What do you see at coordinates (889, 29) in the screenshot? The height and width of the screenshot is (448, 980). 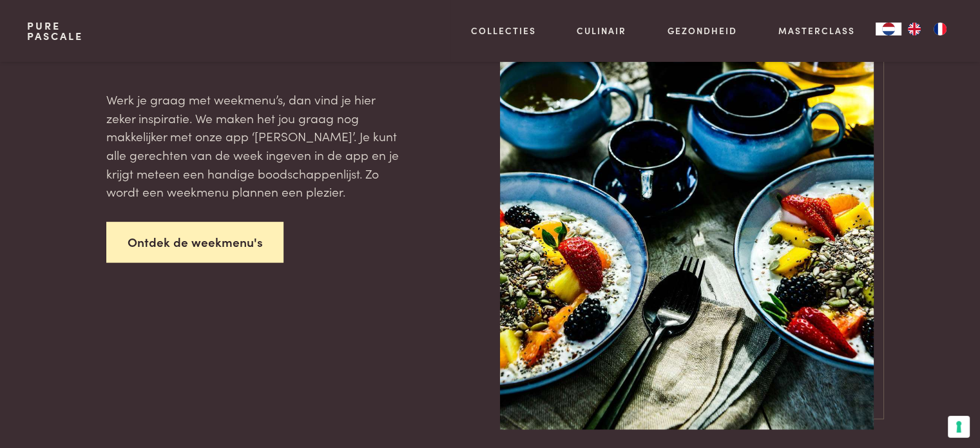 I see `div: Language` at bounding box center [889, 29].